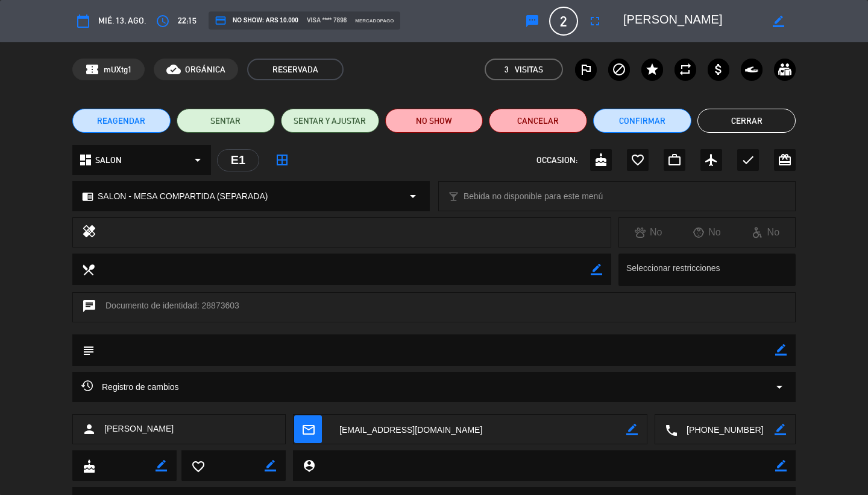 The image size is (868, 495). I want to click on i: block, so click(619, 70).